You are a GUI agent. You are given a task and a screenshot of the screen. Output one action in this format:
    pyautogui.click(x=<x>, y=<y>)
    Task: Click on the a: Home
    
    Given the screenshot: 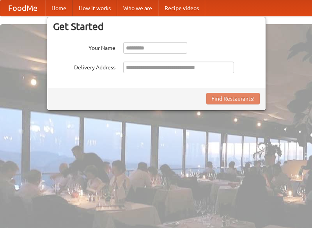 What is the action you would take?
    pyautogui.click(x=59, y=8)
    